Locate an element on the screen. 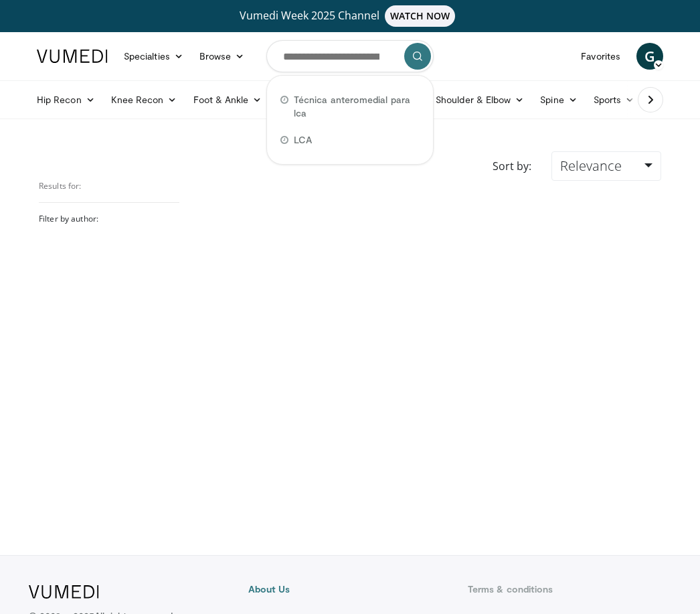 The height and width of the screenshot is (614, 700). span: Técnica anteromedial para lca is located at coordinates (357, 106).